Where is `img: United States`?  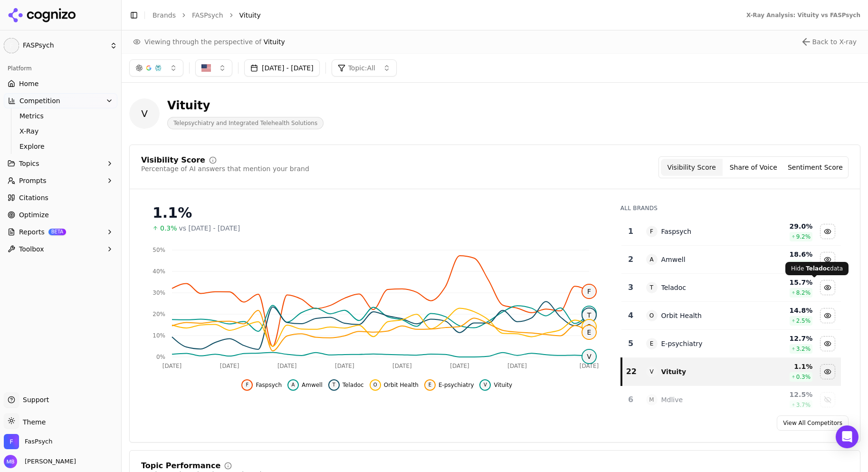 img: United States is located at coordinates (207, 68).